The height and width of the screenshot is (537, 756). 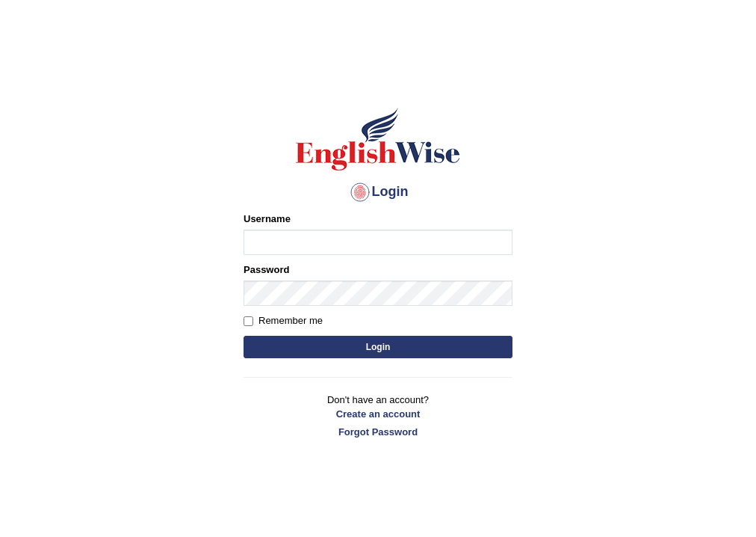 I want to click on input: Remember me, so click(x=248, y=321).